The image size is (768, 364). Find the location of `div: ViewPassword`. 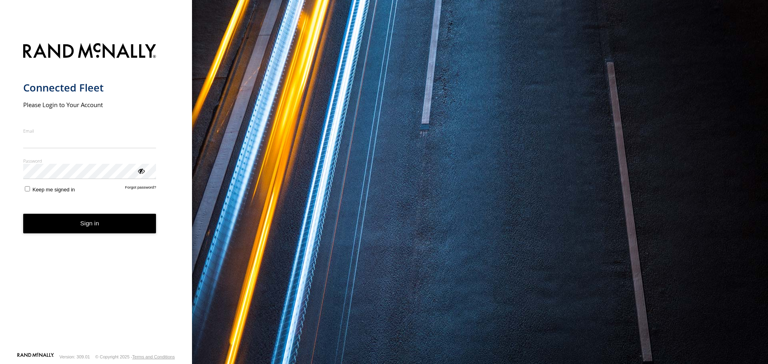

div: ViewPassword is located at coordinates (141, 171).